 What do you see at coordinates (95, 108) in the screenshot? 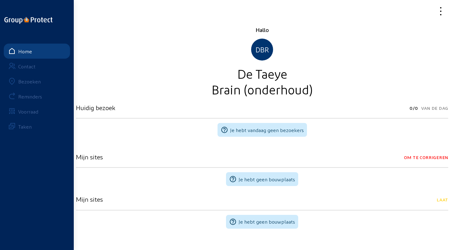
I see `h3: Huidig bezoek` at bounding box center [95, 108].